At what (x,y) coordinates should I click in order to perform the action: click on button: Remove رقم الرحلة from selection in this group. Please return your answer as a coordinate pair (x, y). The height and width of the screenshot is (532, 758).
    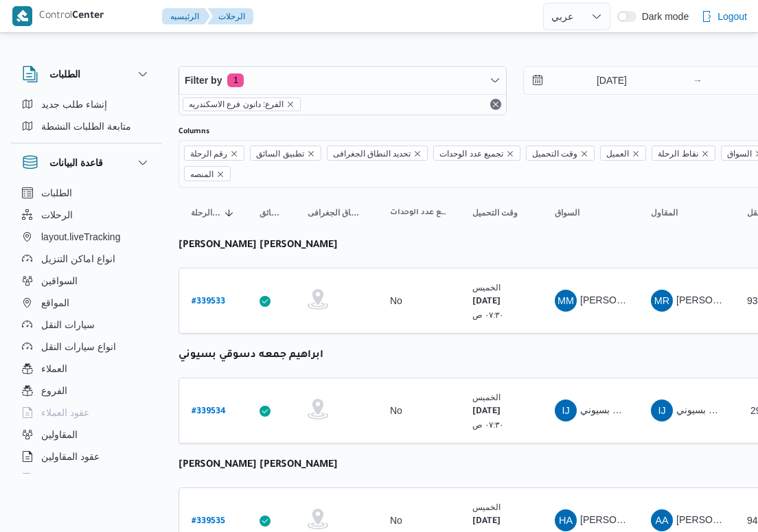
    Looking at the image, I should click on (235, 154).